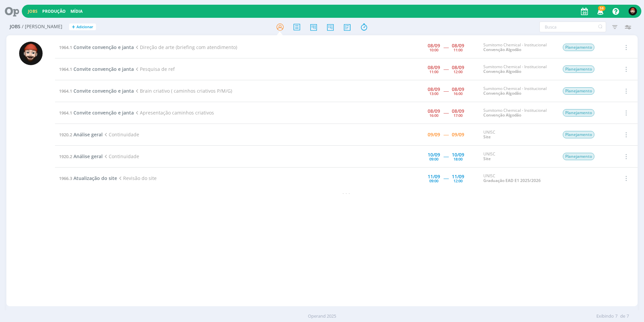 This screenshot has height=322, width=644. I want to click on a: Mídia, so click(76, 11).